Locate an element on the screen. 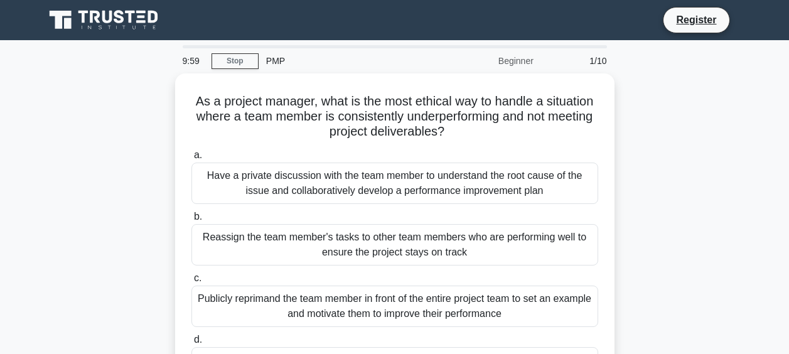 The height and width of the screenshot is (354, 789). div: Have a private discussion with the team member to understand the root cause of the issue and coll... is located at coordinates (395, 183).